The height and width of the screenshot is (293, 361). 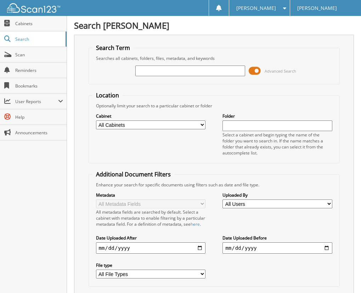 I want to click on div: All metadata fields are searched by default. Select a cabinet with metadata to enable filtering b..., so click(x=151, y=218).